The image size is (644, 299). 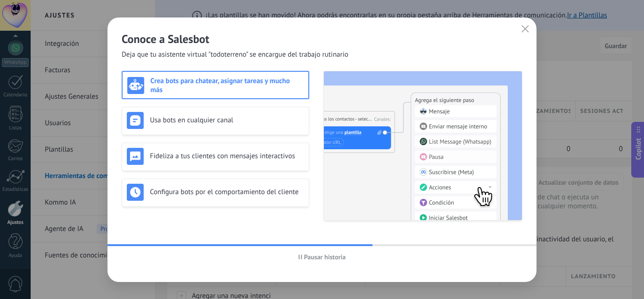 I want to click on span: Deja que tu asistente virtual "todoterreno" se encargue del trabajo rutinario, so click(x=235, y=55).